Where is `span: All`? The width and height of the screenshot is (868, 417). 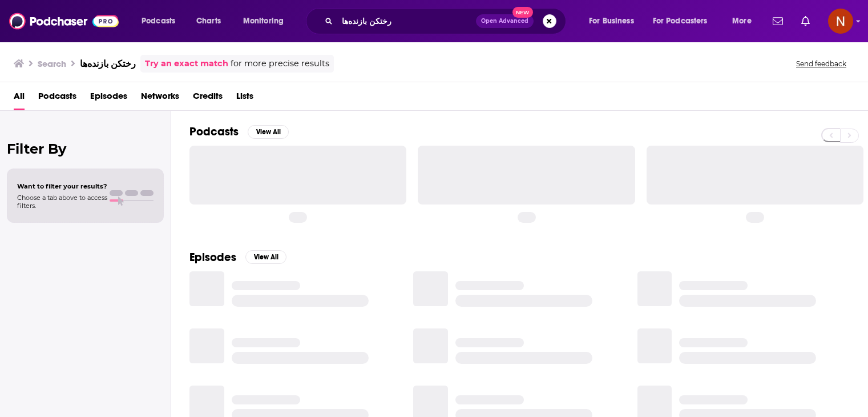 span: All is located at coordinates (19, 99).